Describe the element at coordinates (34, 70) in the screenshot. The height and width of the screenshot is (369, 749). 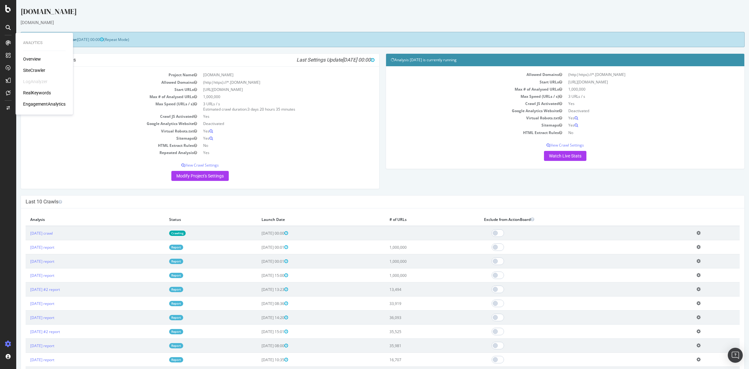
I see `div: SiteCrawler` at that location.